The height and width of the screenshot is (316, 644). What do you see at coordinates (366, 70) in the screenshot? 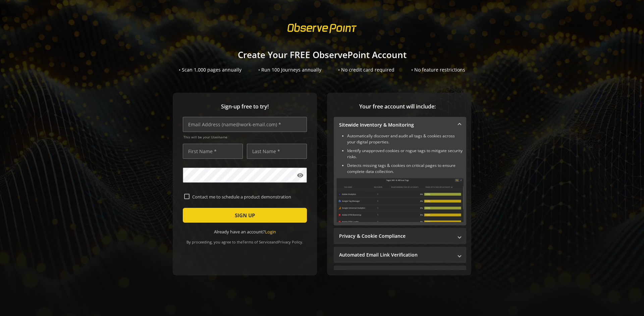
I see `div: • No credit card required` at bounding box center [366, 70].